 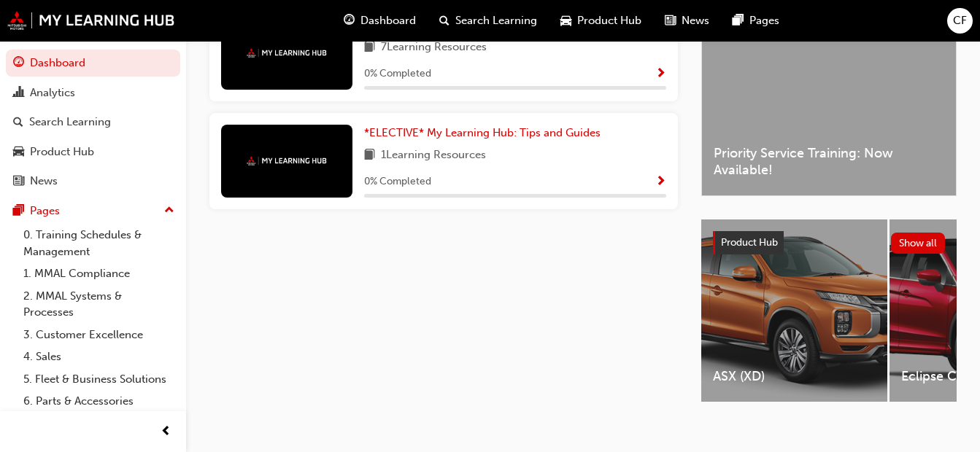 What do you see at coordinates (93, 211) in the screenshot?
I see `button: Pages` at bounding box center [93, 211].